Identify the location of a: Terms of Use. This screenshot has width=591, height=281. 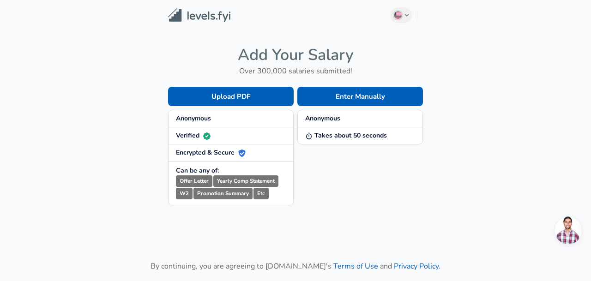
(356, 266).